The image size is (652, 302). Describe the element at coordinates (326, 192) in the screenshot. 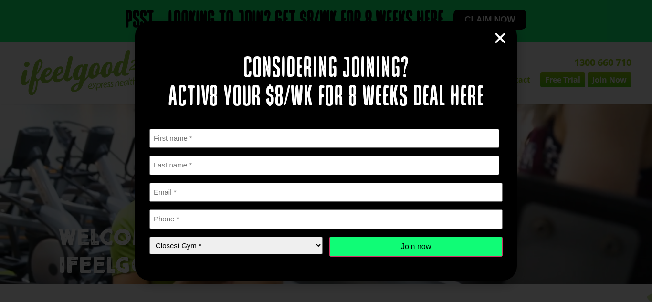

I see `input: Email *` at that location.